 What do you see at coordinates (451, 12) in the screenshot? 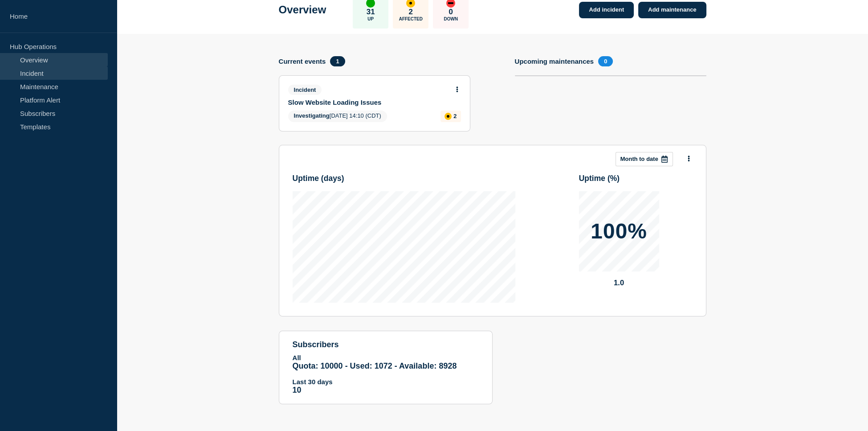
I see `p: 0` at bounding box center [451, 12].